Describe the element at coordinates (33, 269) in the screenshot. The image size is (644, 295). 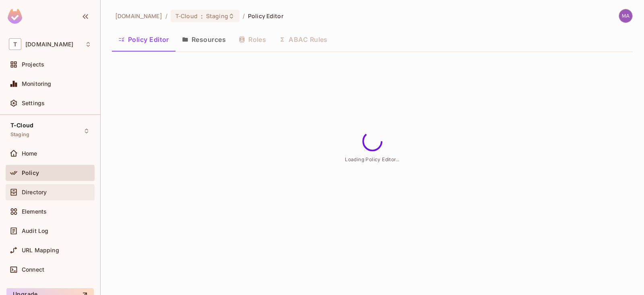
I see `span: Connect` at that location.